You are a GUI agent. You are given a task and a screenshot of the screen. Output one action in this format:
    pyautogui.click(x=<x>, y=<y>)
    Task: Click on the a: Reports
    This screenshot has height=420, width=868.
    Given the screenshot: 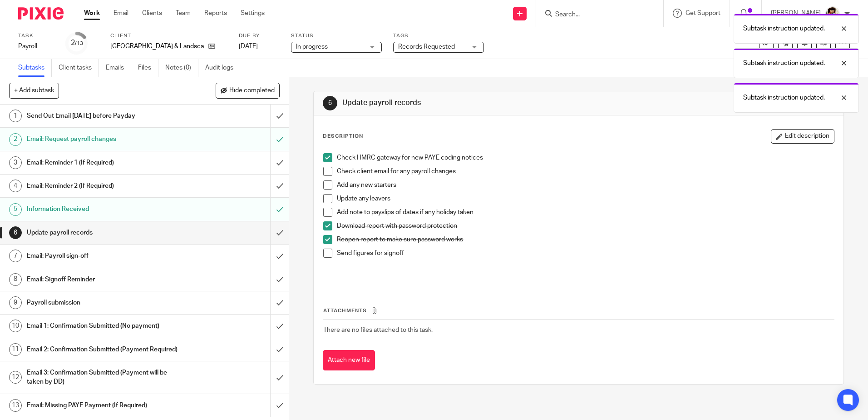 What is the action you would take?
    pyautogui.click(x=216, y=13)
    